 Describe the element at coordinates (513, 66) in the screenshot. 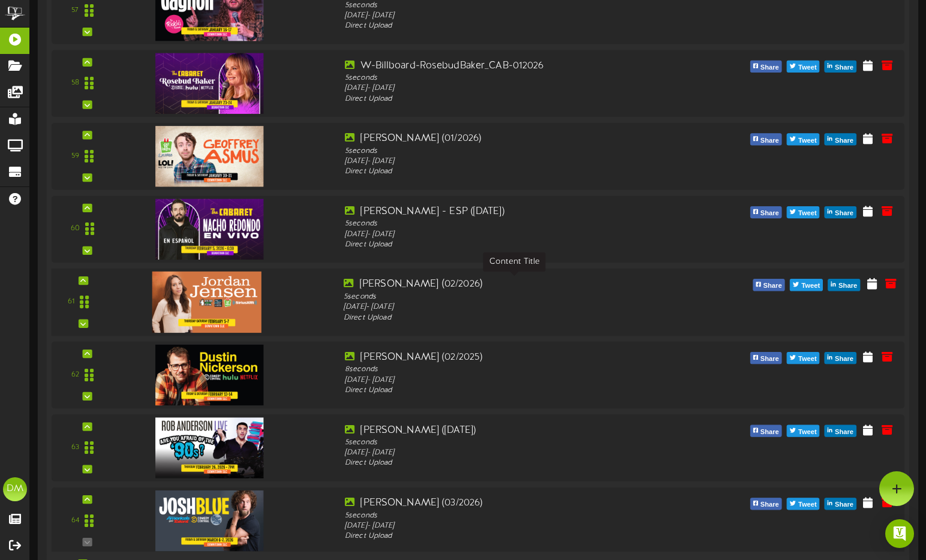

I see `div: W-Billboard-RosebudBaker_CAB-012026` at that location.